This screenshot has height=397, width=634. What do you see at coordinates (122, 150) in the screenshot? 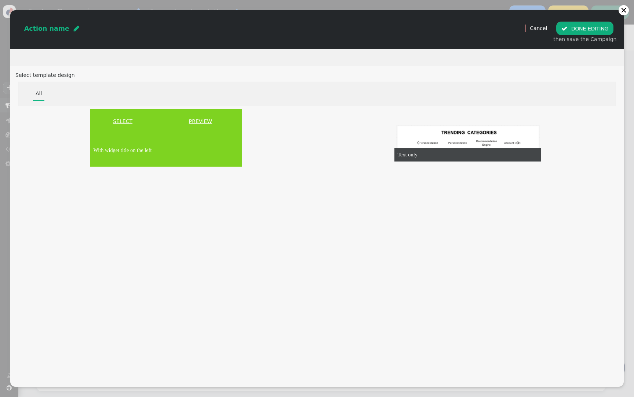
I see `span: With widget title on the left` at bounding box center [122, 150].